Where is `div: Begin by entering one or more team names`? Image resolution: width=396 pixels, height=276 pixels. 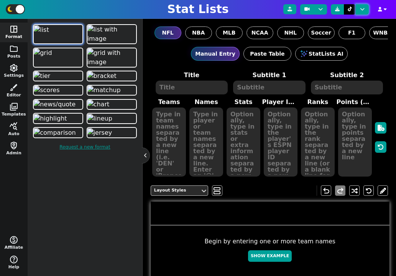
div: Begin by entering one or more team names is located at coordinates (270, 251).